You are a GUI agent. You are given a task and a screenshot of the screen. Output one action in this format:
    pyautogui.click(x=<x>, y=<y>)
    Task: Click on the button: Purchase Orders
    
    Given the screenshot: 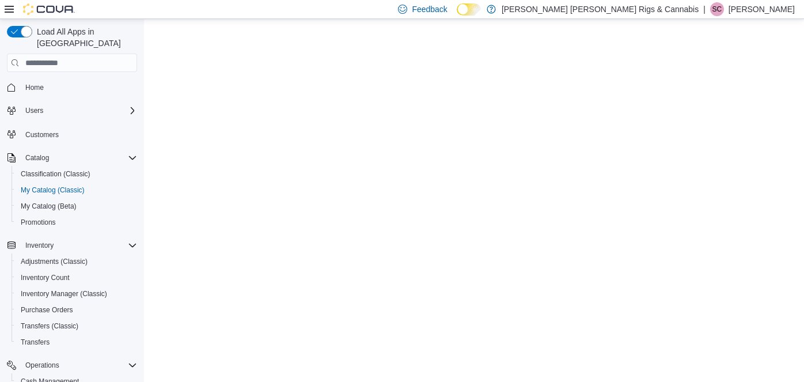 What is the action you would take?
    pyautogui.click(x=77, y=310)
    